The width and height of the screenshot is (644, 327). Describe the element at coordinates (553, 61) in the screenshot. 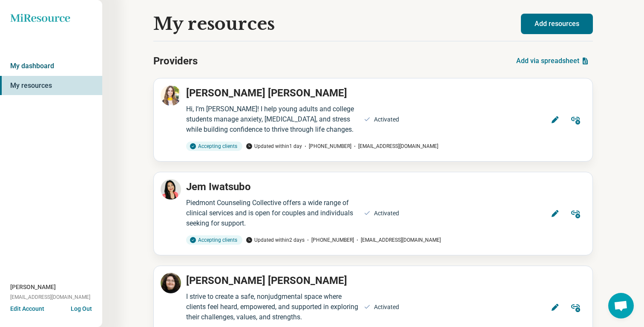

I see `button: Add via spreadsheet` at that location.